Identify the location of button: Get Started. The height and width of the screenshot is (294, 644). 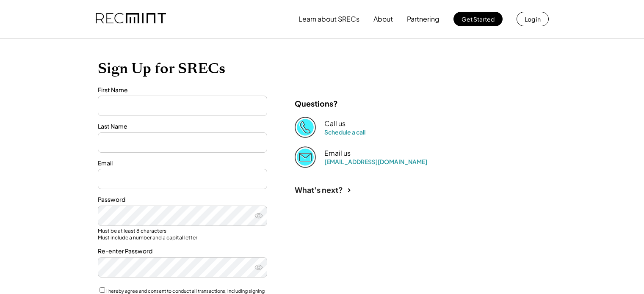
(478, 19).